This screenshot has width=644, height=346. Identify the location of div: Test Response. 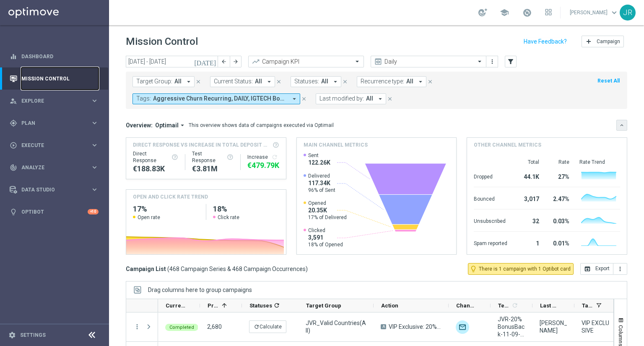
(213, 157).